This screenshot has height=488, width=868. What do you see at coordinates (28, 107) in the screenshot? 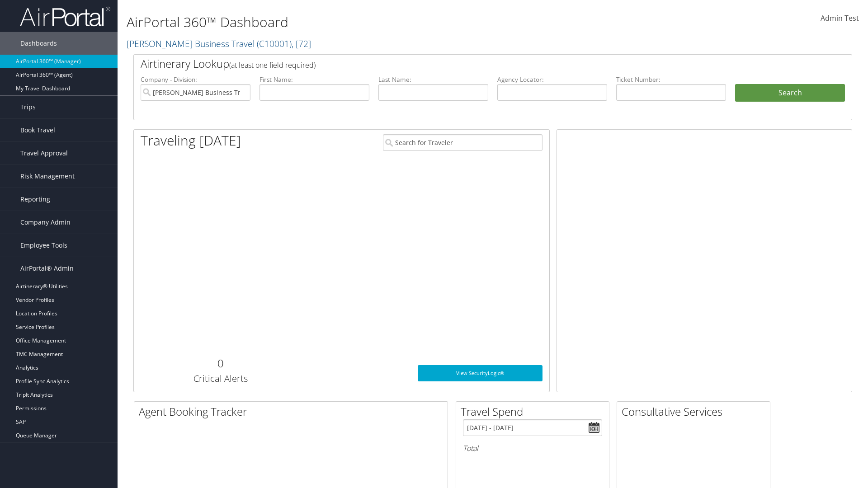
I see `span: Trips` at bounding box center [28, 107].